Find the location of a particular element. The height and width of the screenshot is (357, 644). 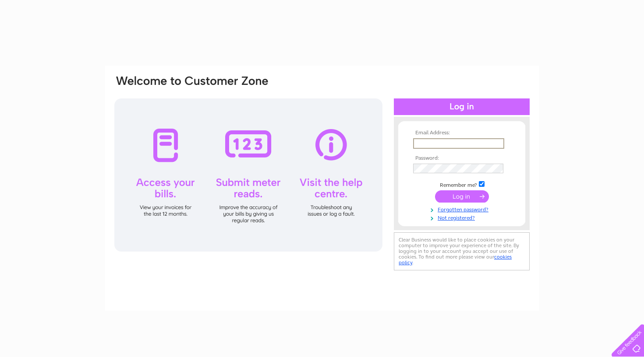

input: Submit is located at coordinates (461, 196).